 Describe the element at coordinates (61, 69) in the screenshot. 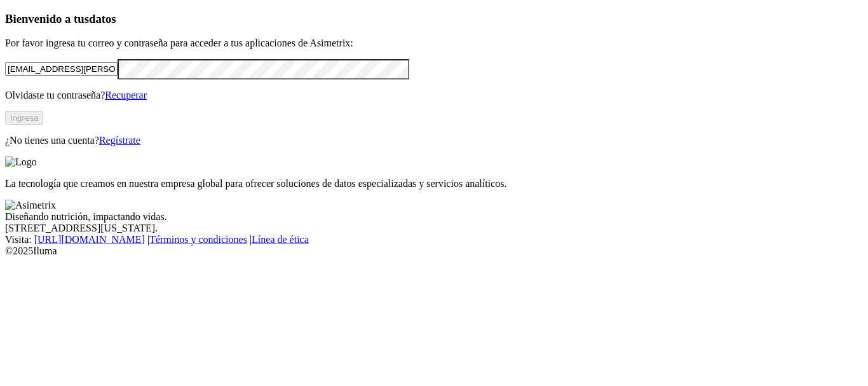

I see `input: Tu correo` at that location.